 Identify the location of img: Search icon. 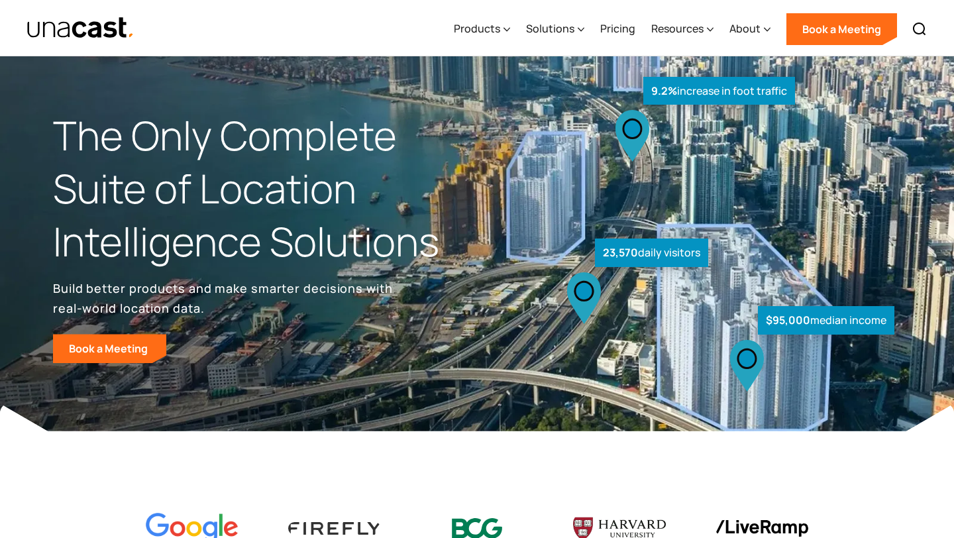
(919, 29).